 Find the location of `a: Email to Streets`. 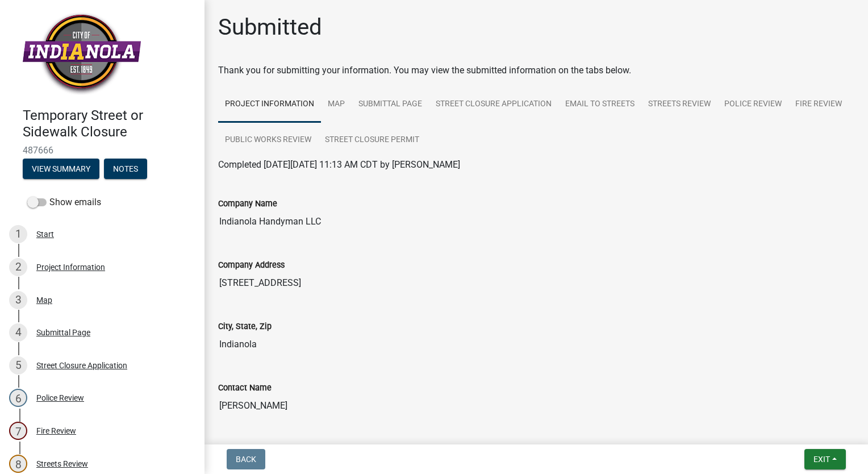

a: Email to Streets is located at coordinates (600, 104).